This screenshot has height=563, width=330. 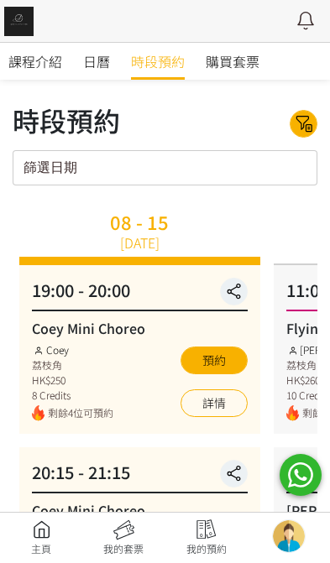 I want to click on div: 08 - 15, so click(x=139, y=222).